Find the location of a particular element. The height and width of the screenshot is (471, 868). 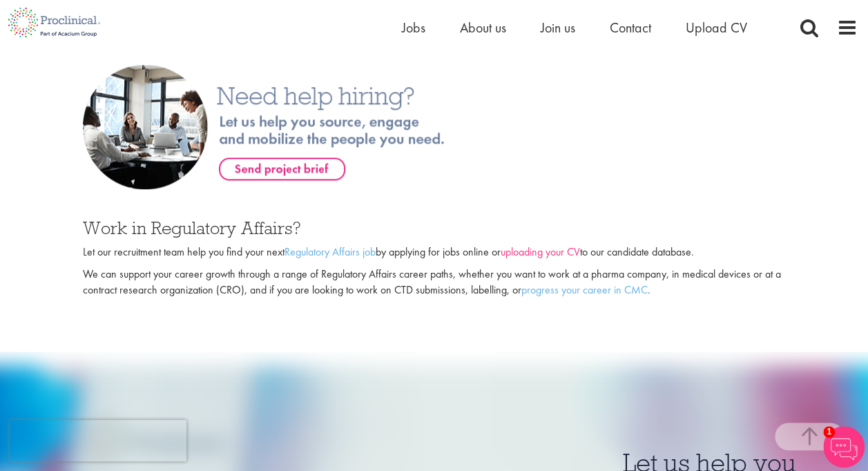

a: Contact is located at coordinates (631, 28).